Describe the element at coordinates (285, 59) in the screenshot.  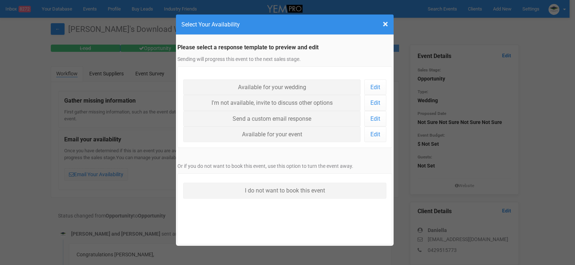
I see `p: Sending will progress this event to the next sales stage.` at that location.